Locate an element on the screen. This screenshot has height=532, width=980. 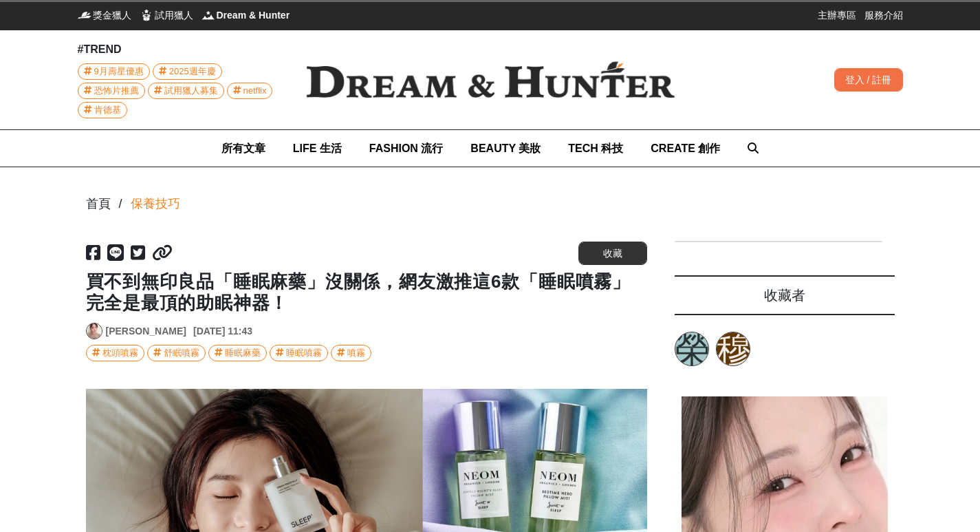
span: FASHION 流行 is located at coordinates (407, 148).